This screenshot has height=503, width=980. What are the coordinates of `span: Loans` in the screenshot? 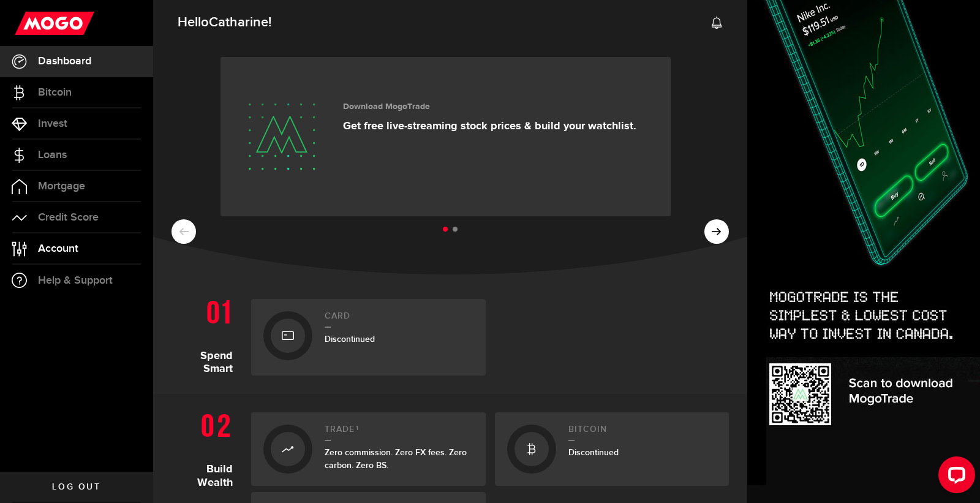 It's located at (52, 155).